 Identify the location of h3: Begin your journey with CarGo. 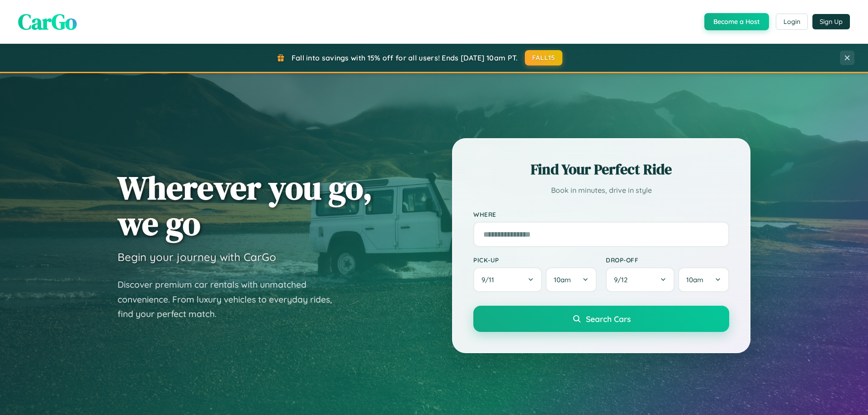
(197, 257).